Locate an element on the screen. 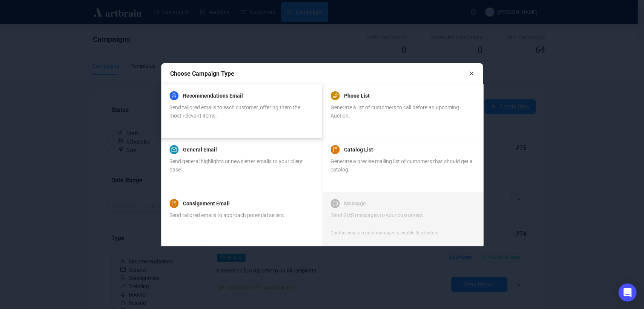 This screenshot has width=644, height=309. a: Recommendations Email is located at coordinates (213, 96).